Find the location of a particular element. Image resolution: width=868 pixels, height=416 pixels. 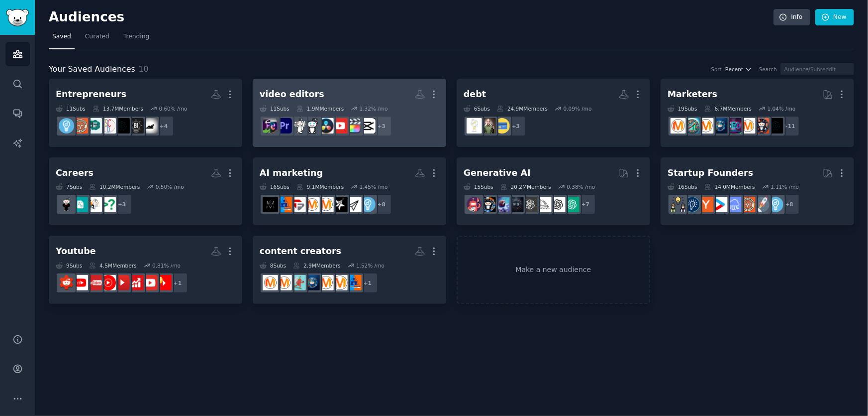

img: growmybusiness is located at coordinates (677, 204).